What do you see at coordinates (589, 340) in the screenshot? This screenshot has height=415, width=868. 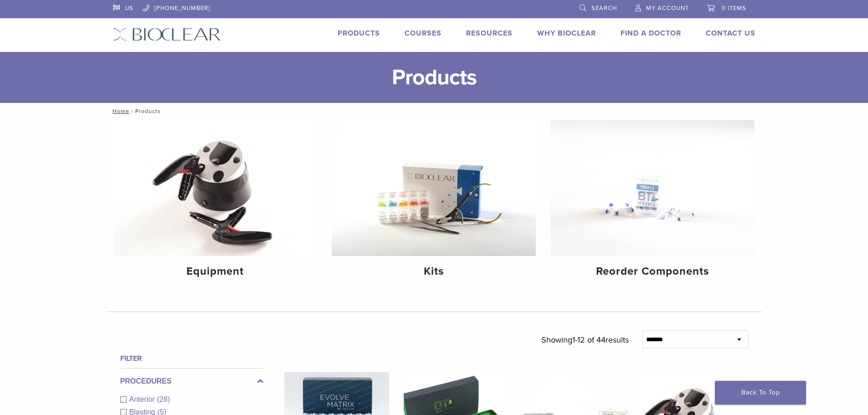 I see `span: 1-12 of 44` at bounding box center [589, 340].